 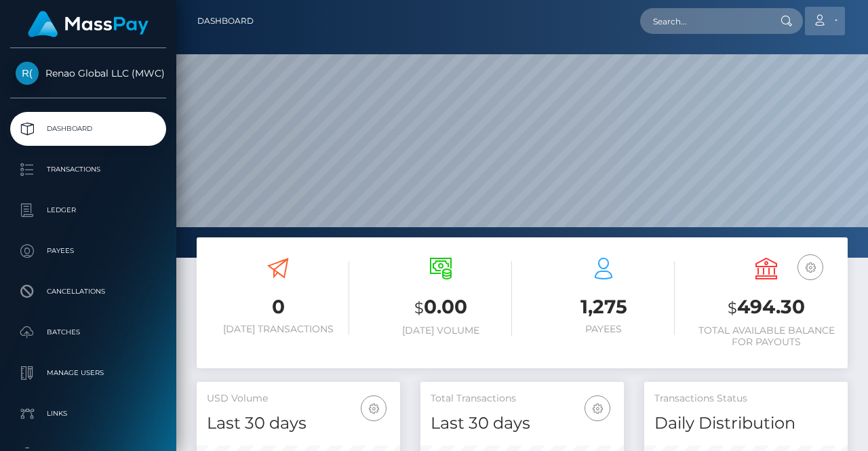 What do you see at coordinates (88, 373) in the screenshot?
I see `a: Manage Users` at bounding box center [88, 373].